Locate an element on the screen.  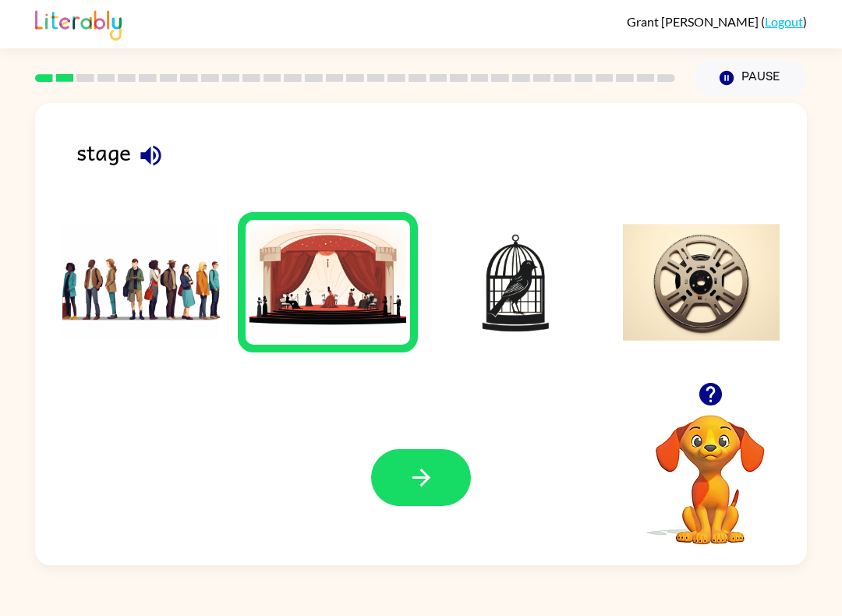
button: Pause is located at coordinates (750, 78).